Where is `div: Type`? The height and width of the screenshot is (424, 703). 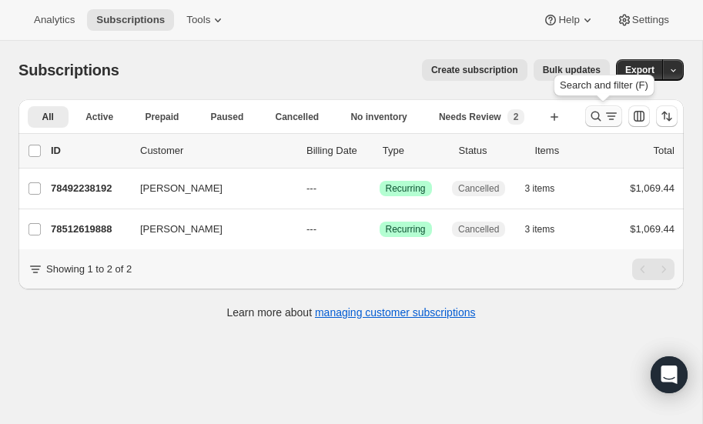 div: Type is located at coordinates (414, 151).